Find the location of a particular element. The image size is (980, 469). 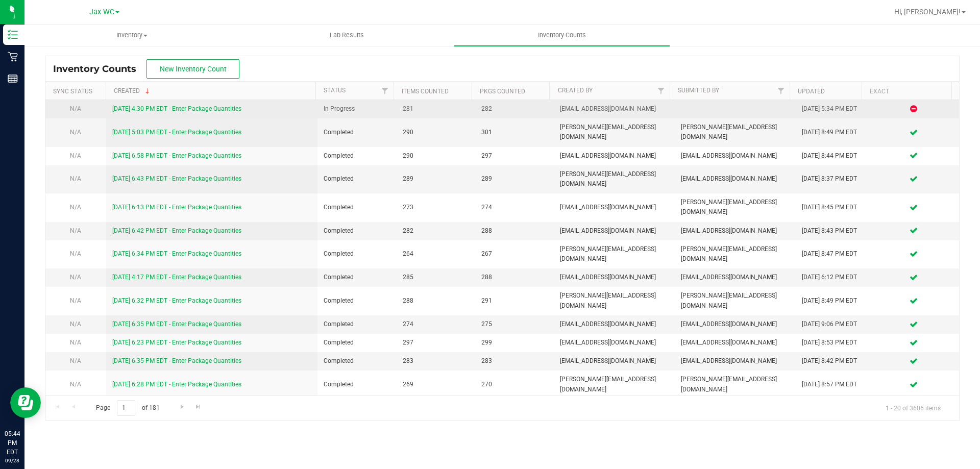

inline-svg: Reports is located at coordinates (13, 78).